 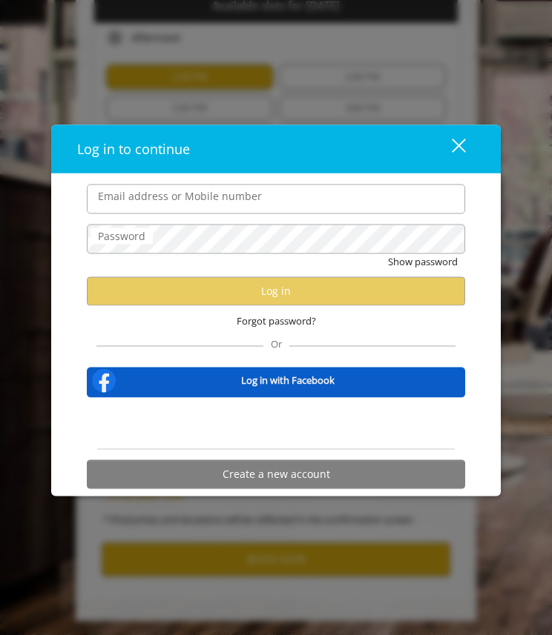 What do you see at coordinates (276, 320) in the screenshot?
I see `span: Forgot password?` at bounding box center [276, 320].